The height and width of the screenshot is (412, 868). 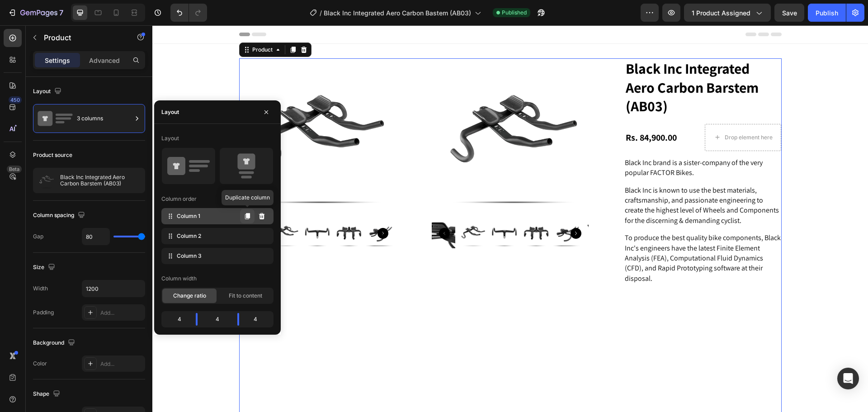 I want to click on p: Product, so click(x=82, y=38).